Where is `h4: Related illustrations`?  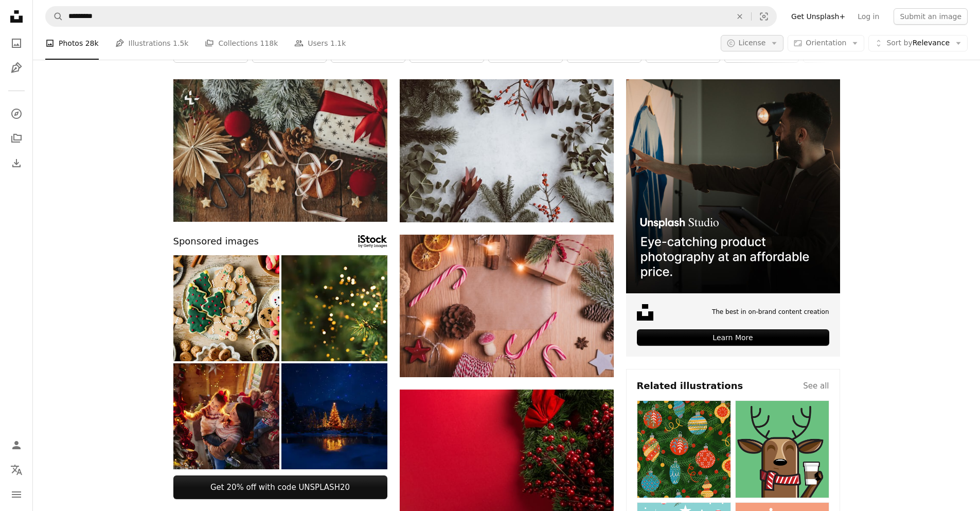 h4: Related illustrations is located at coordinates (690, 386).